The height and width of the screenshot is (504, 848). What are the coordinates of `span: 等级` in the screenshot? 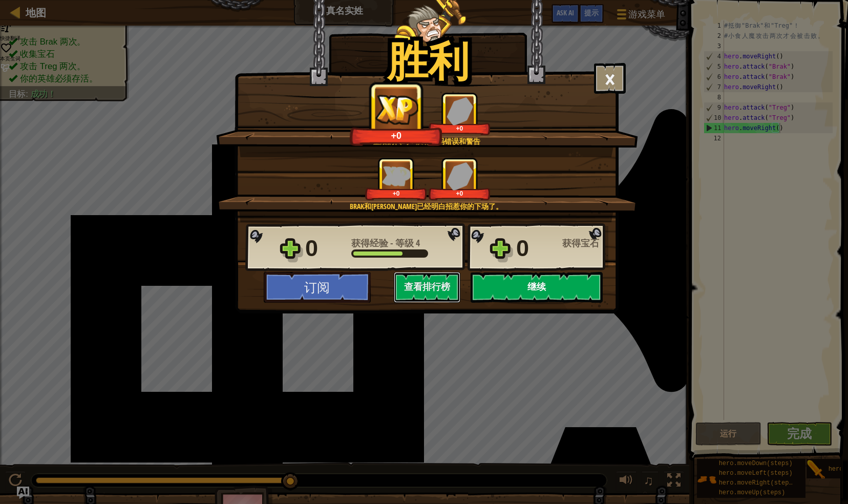 It's located at (405, 243).